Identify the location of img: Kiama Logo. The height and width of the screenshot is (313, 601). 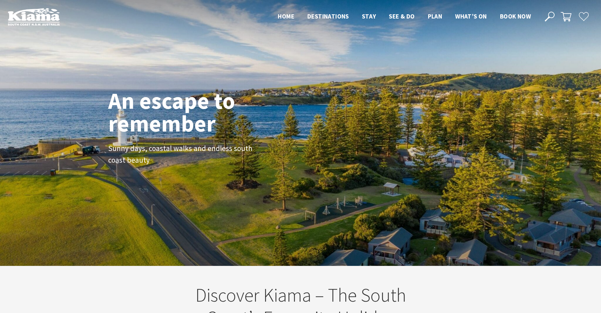
(34, 17).